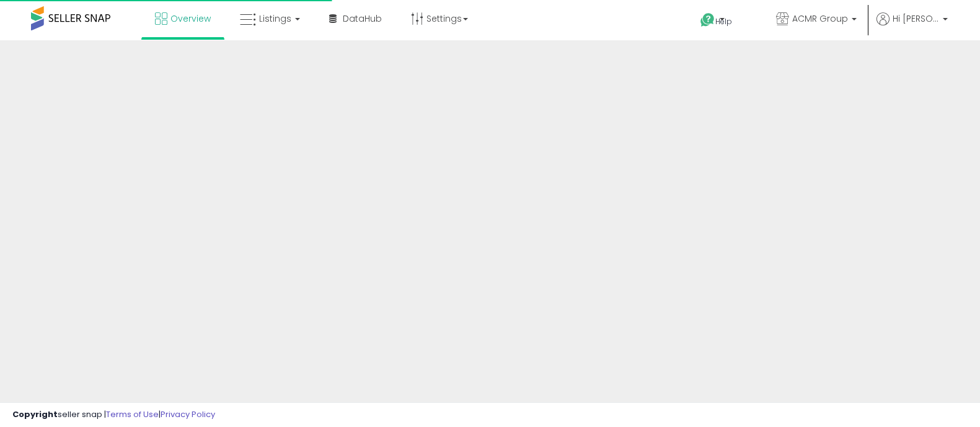 This screenshot has width=980, height=427. Describe the element at coordinates (188, 414) in the screenshot. I see `a: Privacy Policy` at that location.